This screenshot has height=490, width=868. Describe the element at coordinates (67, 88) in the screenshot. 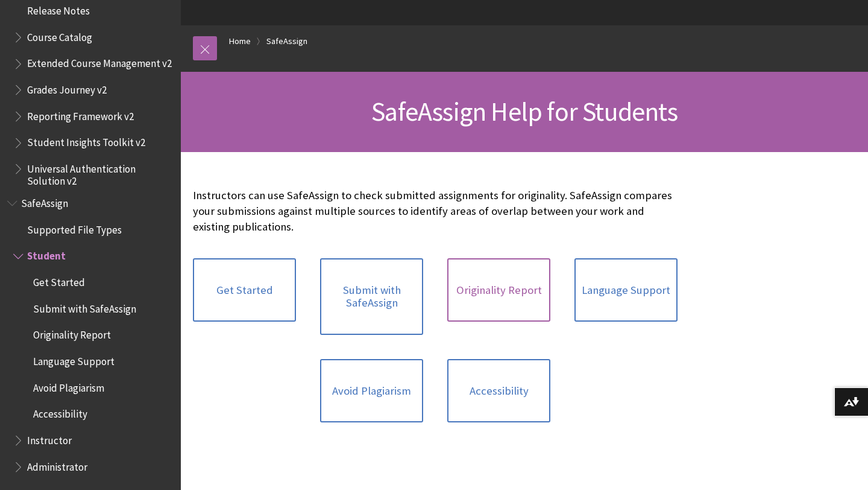

I see `span: Grades Journey v2` at that location.